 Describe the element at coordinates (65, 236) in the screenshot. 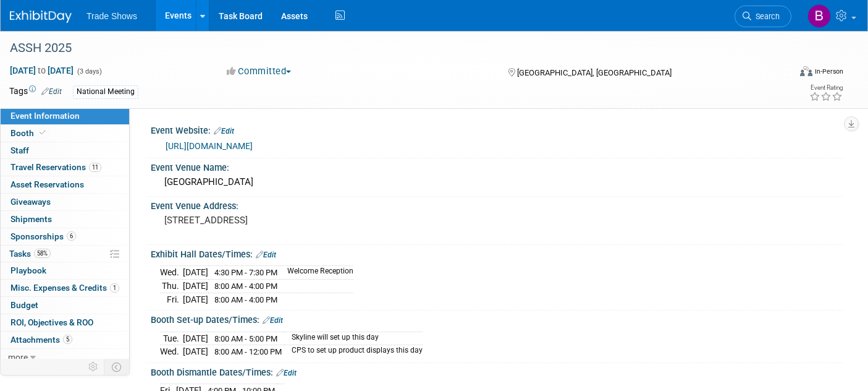

I see `a: Sponsorships6` at that location.